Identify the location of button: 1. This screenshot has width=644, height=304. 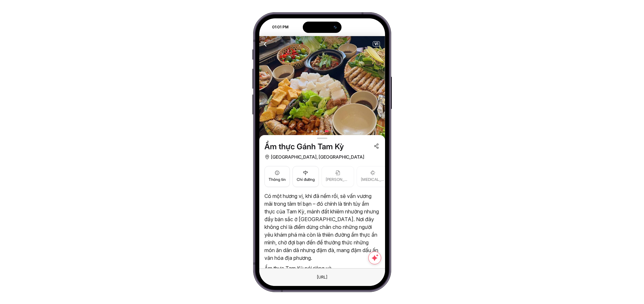
(312, 131).